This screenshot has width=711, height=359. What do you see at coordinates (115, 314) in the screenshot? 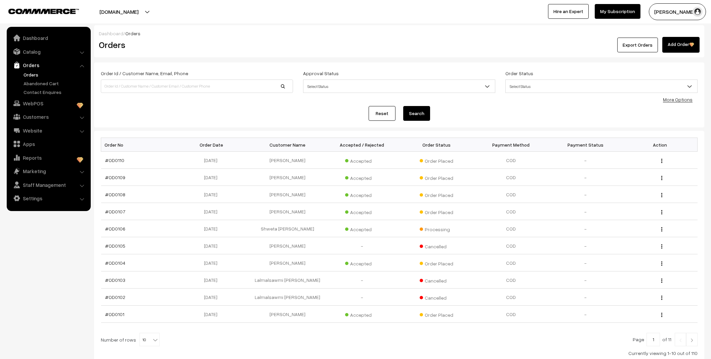
I see `a: #OD0101` at bounding box center [115, 314].